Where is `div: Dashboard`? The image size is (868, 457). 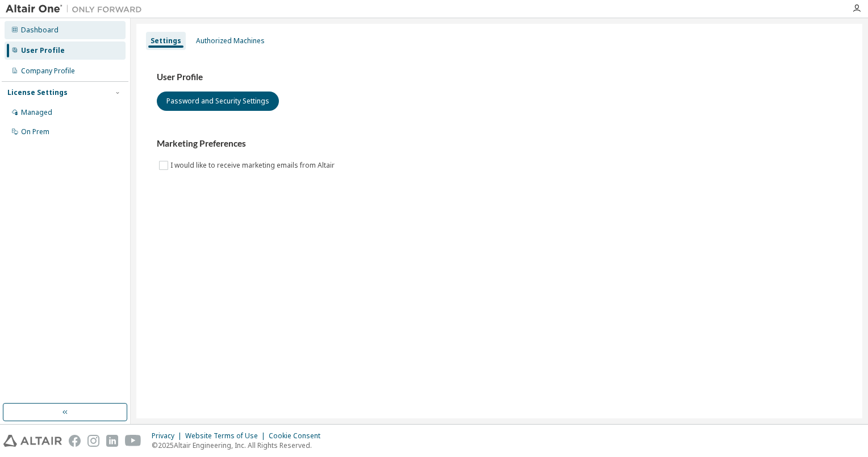
div: Dashboard is located at coordinates (40, 30).